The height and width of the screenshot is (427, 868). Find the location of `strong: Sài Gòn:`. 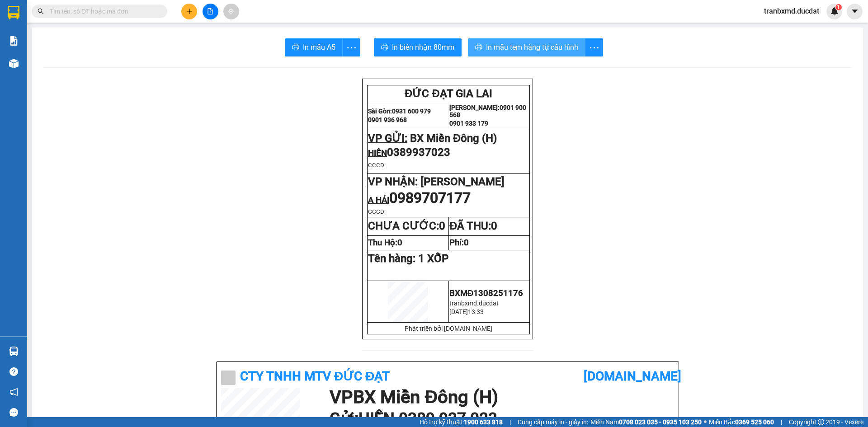

strong: Sài Gòn: is located at coordinates (380, 111).